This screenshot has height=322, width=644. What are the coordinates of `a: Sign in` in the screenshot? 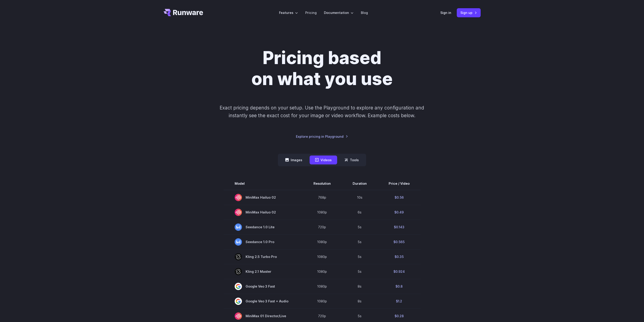 It's located at (446, 13).